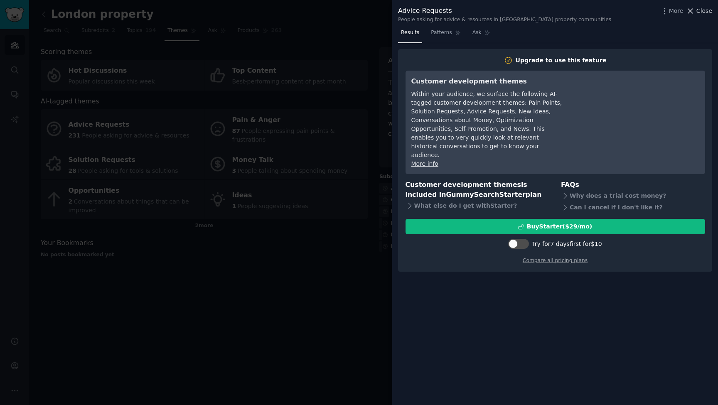 The width and height of the screenshot is (718, 405). I want to click on a: Patterns, so click(445, 34).